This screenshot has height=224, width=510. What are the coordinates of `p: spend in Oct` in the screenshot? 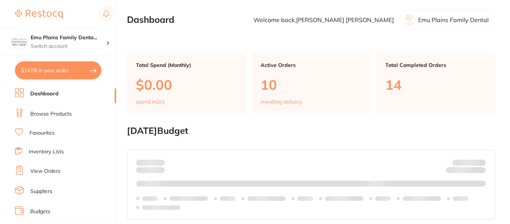 It's located at (150, 102).